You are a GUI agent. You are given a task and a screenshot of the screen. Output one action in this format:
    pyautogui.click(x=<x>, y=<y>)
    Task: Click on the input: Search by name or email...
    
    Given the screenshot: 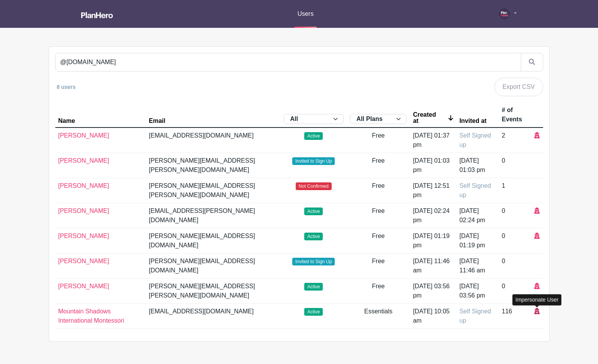 What is the action you would take?
    pyautogui.click(x=288, y=62)
    